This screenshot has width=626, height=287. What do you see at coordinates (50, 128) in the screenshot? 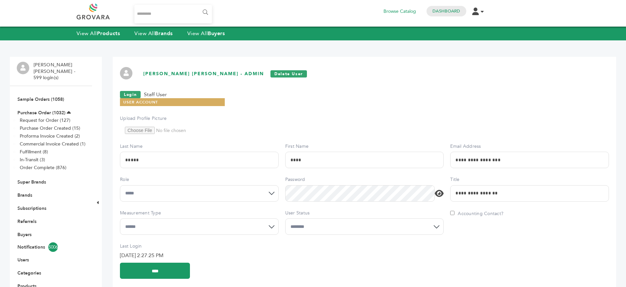
I see `a: Purchase Order Created (15)` at bounding box center [50, 128].